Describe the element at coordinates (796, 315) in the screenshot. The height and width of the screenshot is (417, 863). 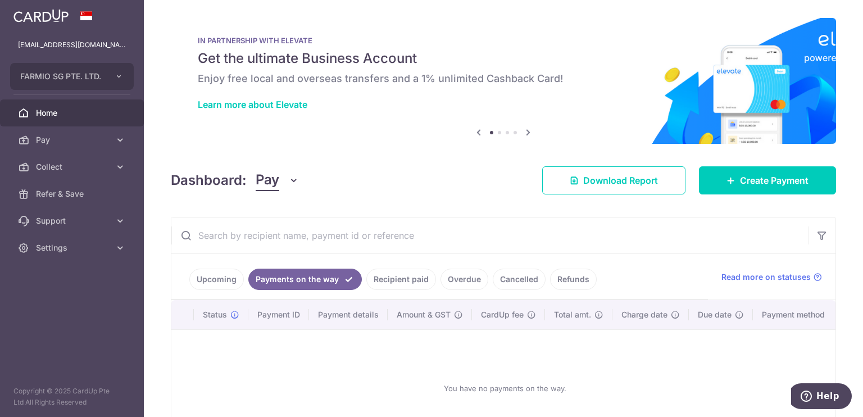
I see `th: Payment method` at that location.